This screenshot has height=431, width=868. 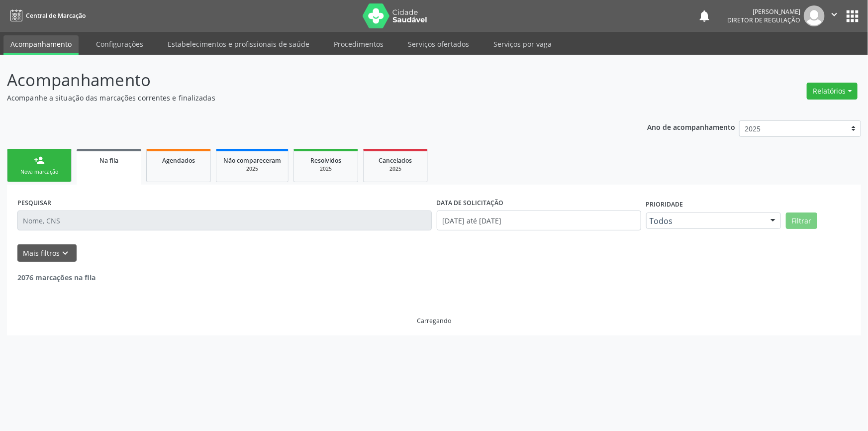 What do you see at coordinates (832, 91) in the screenshot?
I see `button: Relatórios` at bounding box center [832, 91].